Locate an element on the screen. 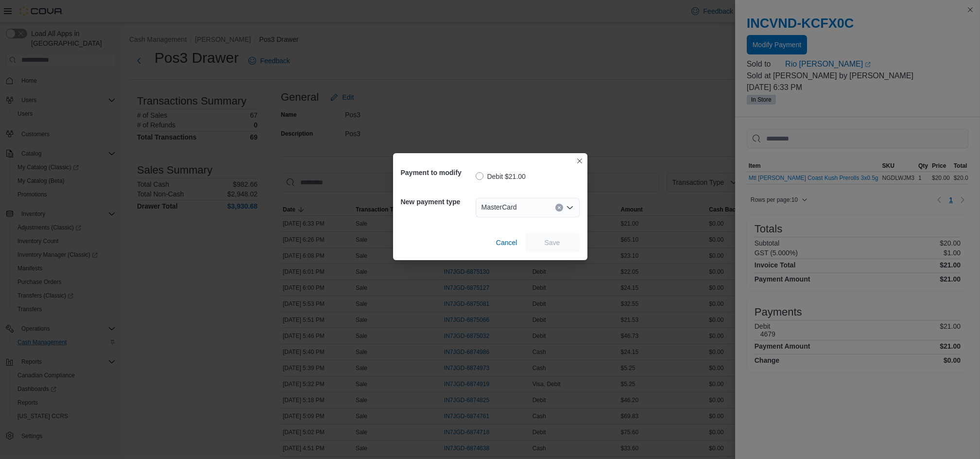 This screenshot has height=459, width=980. h5: Payment to modify is located at coordinates (437, 172).